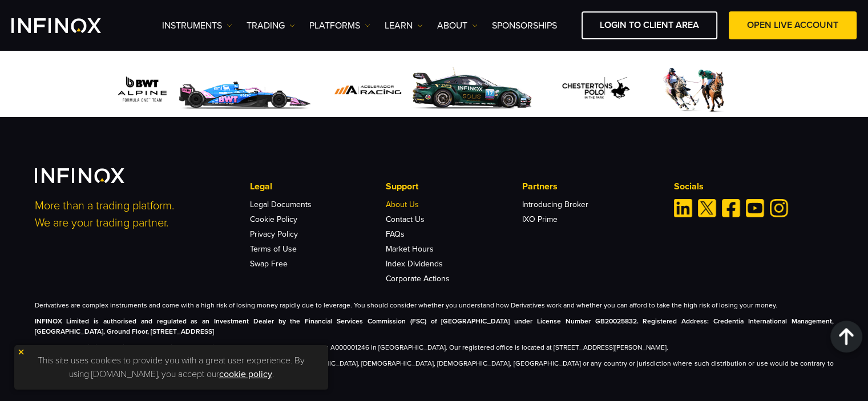  I want to click on a: Linkedin, so click(683, 208).